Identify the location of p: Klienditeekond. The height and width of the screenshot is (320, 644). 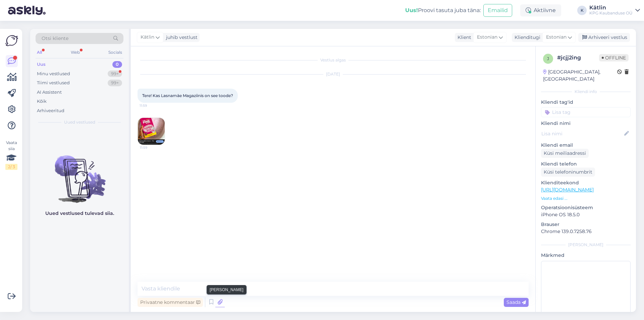
(586, 183).